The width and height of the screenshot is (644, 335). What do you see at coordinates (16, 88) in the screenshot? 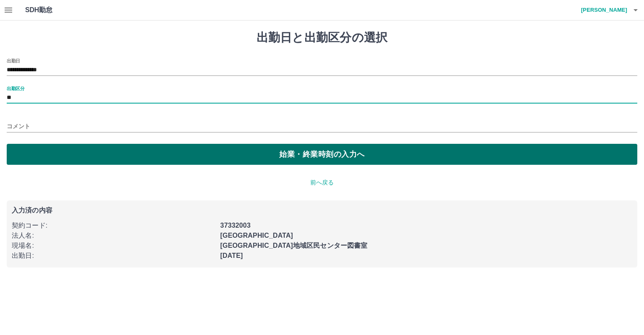
I see `label: 出勤区分` at bounding box center [16, 88].